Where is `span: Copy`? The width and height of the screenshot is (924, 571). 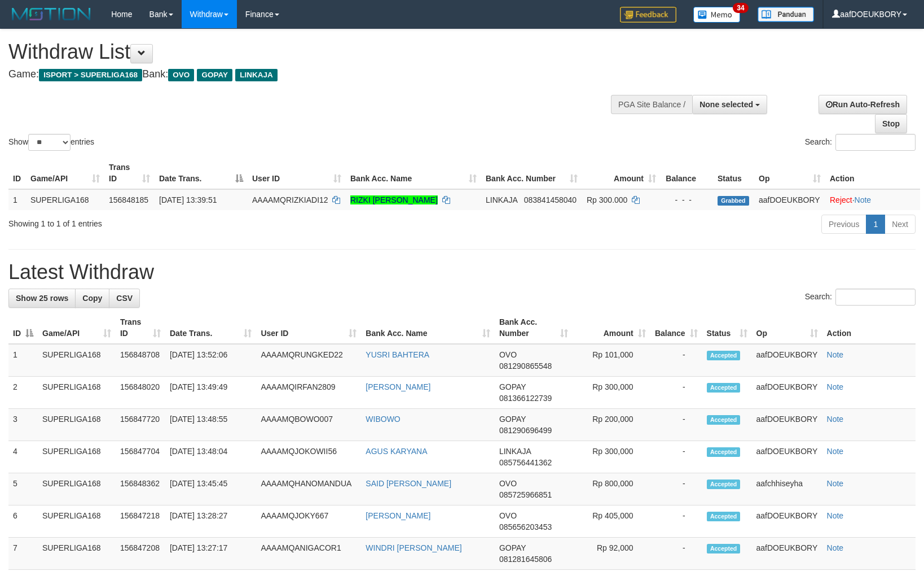
span: Copy is located at coordinates (92, 298).